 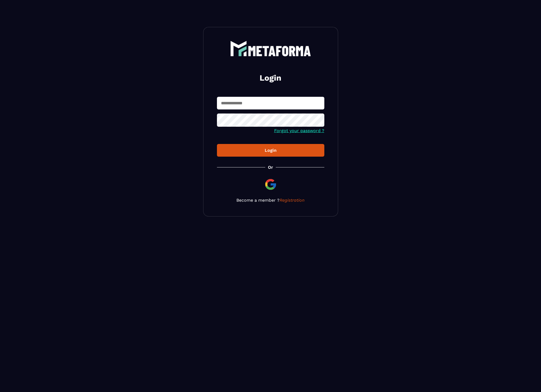 What do you see at coordinates (270, 150) in the screenshot?
I see `button: Login` at bounding box center [270, 150].